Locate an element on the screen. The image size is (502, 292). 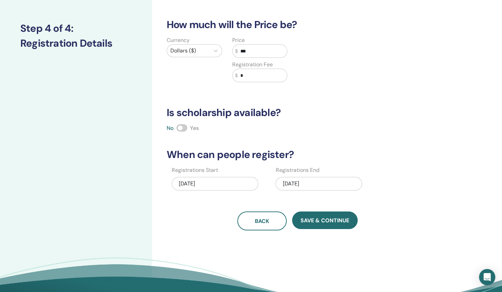
h3: How much will the Price be? is located at coordinates (297, 25).